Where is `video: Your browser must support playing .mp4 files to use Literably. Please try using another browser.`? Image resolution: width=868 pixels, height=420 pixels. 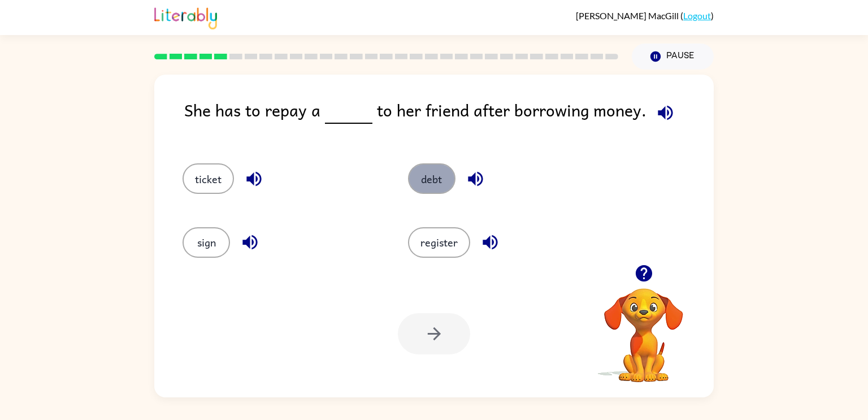
video: Your browser must support playing .mp4 files to use Literably. Please try using another browser. is located at coordinates (644, 328).